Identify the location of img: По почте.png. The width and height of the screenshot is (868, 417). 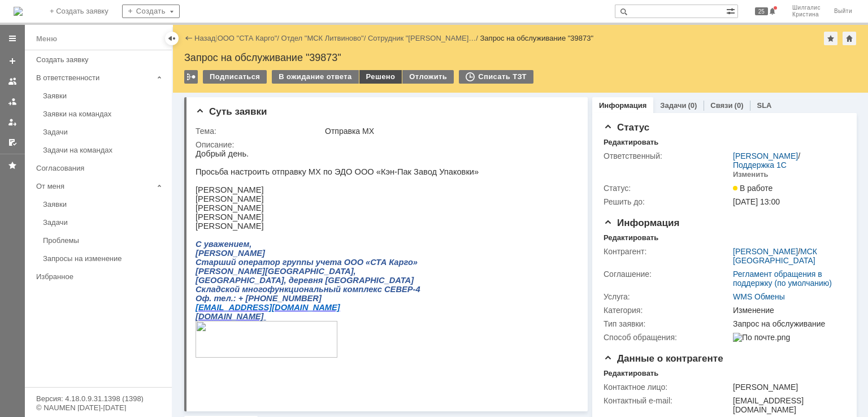
(761, 337).